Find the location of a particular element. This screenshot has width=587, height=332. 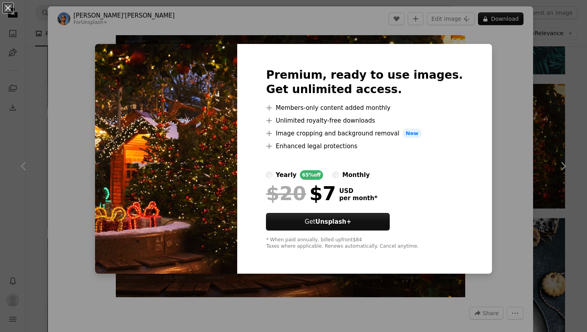

span: $20 is located at coordinates (286, 193).